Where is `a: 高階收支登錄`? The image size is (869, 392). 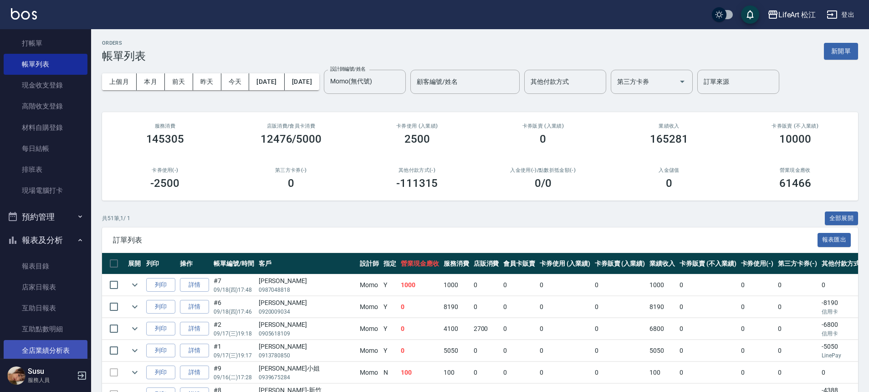 a: 高階收支登錄 is located at coordinates (46, 106).